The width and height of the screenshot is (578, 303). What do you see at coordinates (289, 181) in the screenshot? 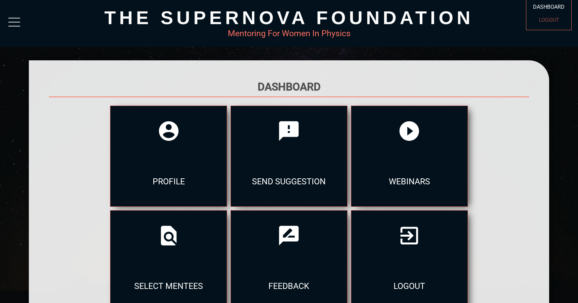
I see `div: send suggestion` at bounding box center [289, 181].